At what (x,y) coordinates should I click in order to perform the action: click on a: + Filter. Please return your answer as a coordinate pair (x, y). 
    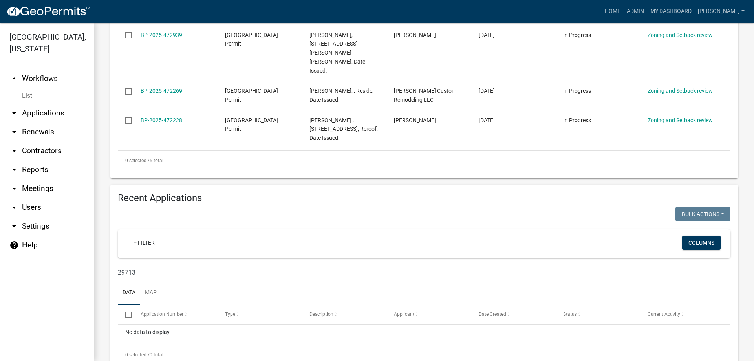
    Looking at the image, I should click on (144, 243).